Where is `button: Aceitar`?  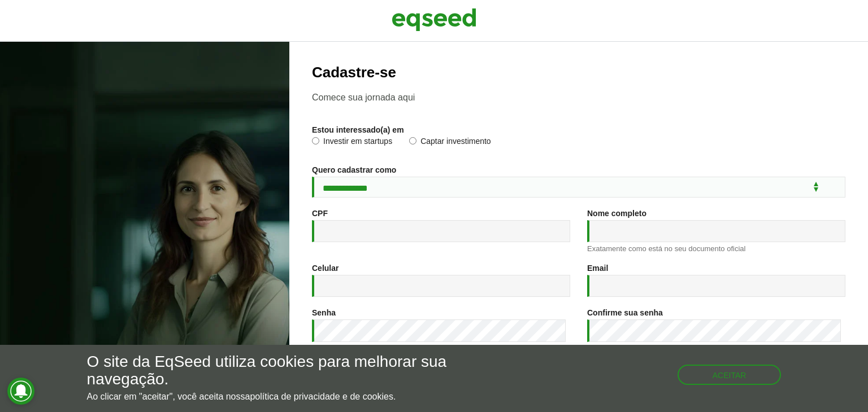
button: Aceitar is located at coordinates (730, 375).